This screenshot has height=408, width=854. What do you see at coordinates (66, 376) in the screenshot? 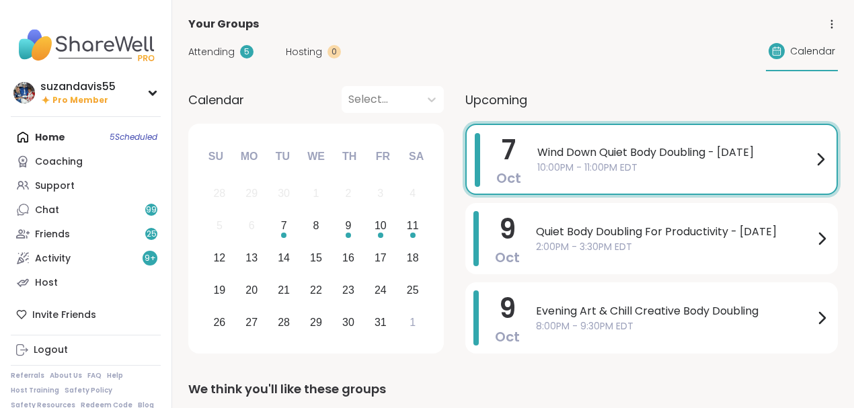
I see `a: About Us` at bounding box center [66, 376].